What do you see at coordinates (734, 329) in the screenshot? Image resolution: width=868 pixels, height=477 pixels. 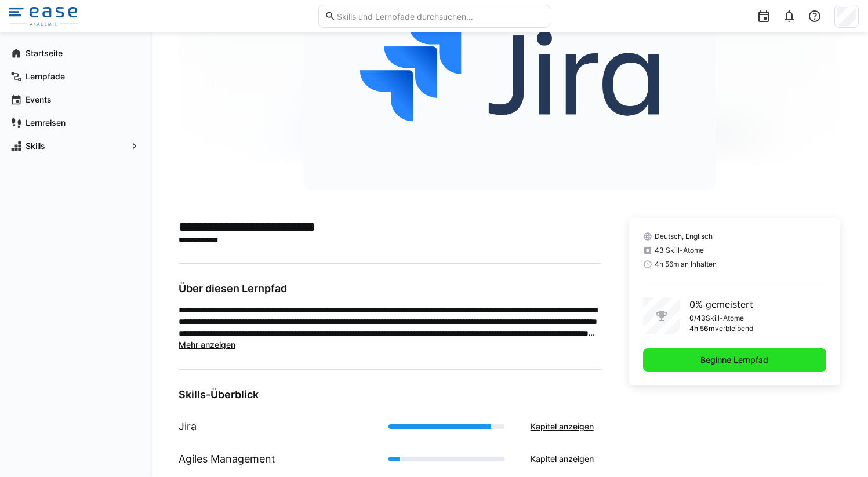 I see `p: verbleibend` at bounding box center [734, 329].